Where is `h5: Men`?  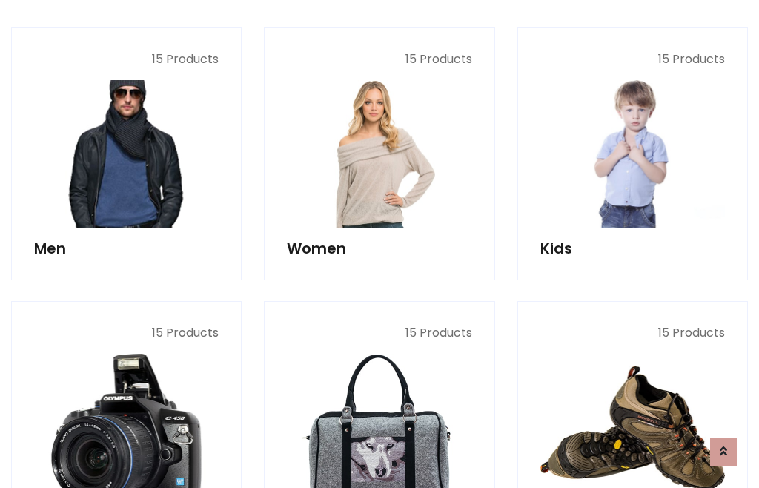 h5: Men is located at coordinates (126, 248).